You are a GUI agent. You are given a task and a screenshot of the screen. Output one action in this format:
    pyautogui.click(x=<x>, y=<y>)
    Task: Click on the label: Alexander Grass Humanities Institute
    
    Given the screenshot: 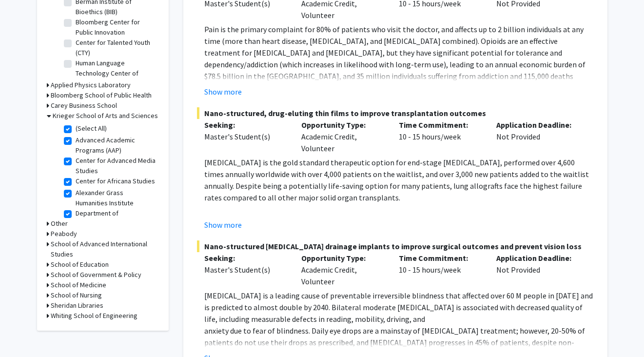 What is the action you would take?
    pyautogui.click(x=116, y=198)
    